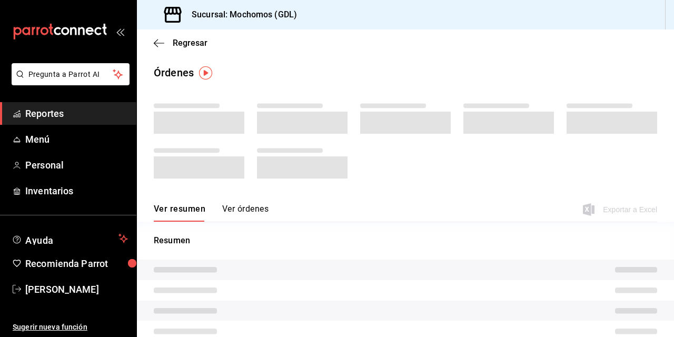 This screenshot has width=674, height=337. Describe the element at coordinates (245, 213) in the screenshot. I see `button: Ver órdenes` at that location.